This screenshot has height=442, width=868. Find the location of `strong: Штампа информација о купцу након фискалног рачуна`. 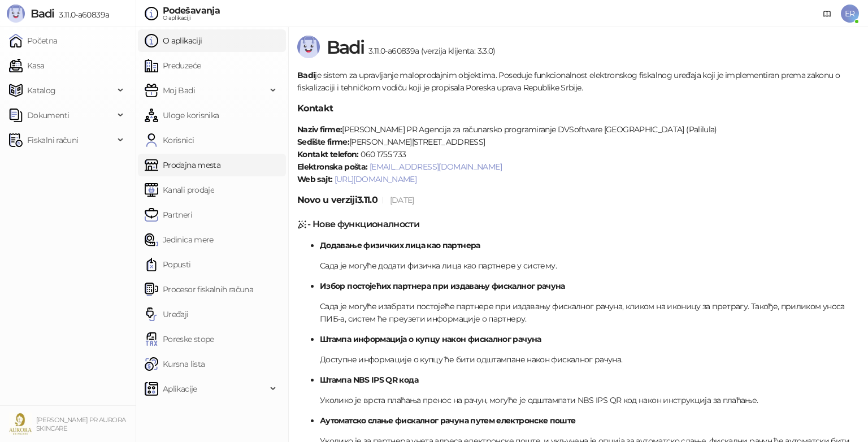

strong: Штампа информација о купцу након фискалног рачуна is located at coordinates (431, 339).